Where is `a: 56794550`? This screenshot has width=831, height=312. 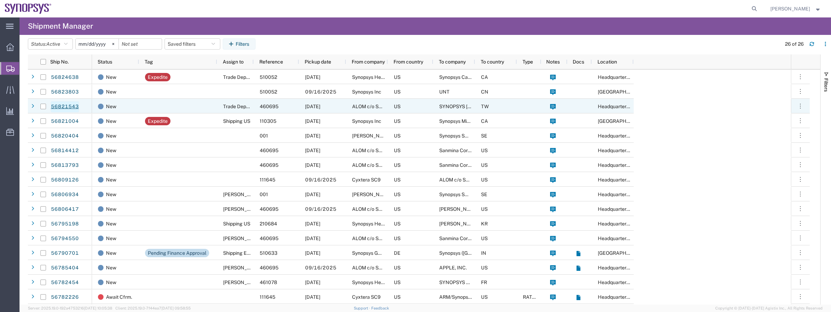
a: 56794550 is located at coordinates (65, 238).